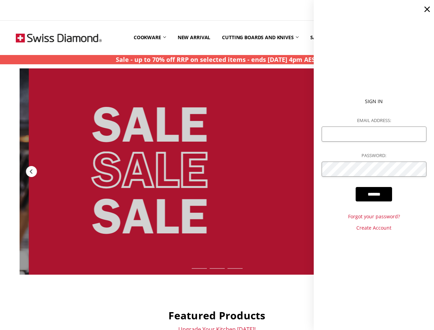 Image resolution: width=434 pixels, height=330 pixels. Describe the element at coordinates (373, 228) in the screenshot. I see `a: Create Account` at that location.